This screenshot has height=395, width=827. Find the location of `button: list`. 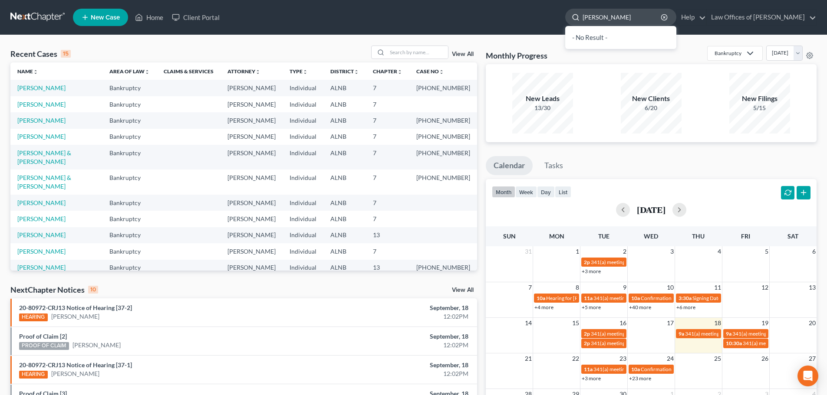

button: list is located at coordinates (563, 192).